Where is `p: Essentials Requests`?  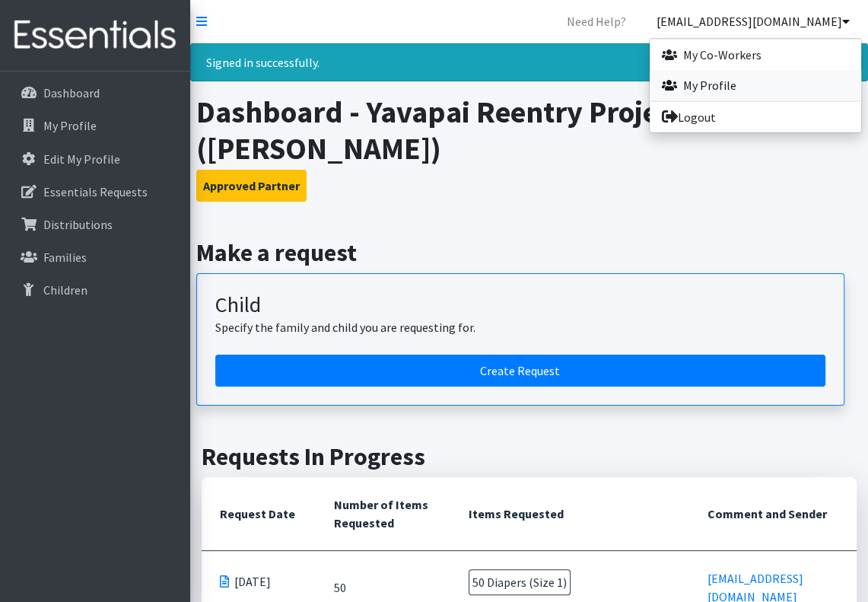
p: Essentials Requests is located at coordinates (95, 192).